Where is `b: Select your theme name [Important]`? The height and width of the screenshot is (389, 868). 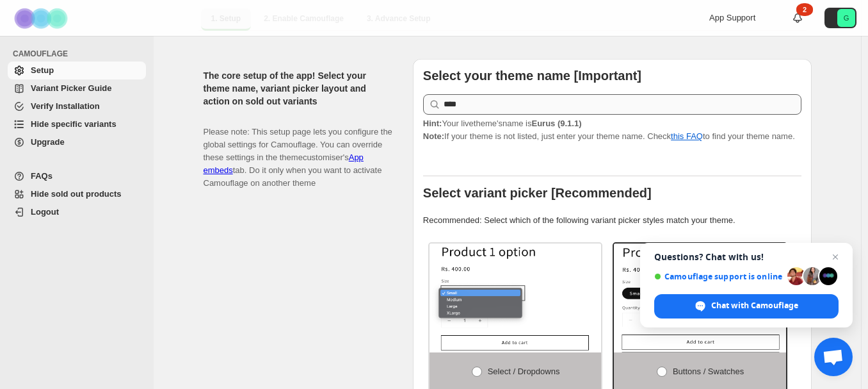 b: Select your theme name [Important] is located at coordinates (532, 76).